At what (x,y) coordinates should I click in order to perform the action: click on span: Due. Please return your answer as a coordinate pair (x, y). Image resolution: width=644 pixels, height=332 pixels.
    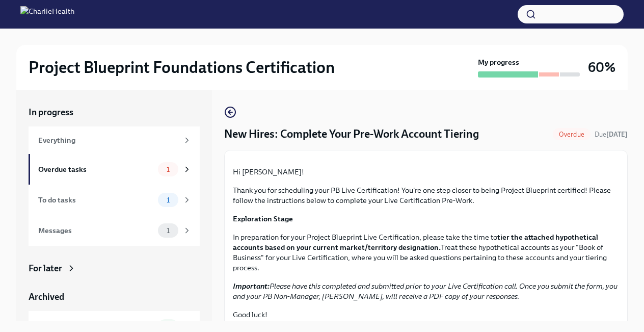
    Looking at the image, I should click on (611, 134).